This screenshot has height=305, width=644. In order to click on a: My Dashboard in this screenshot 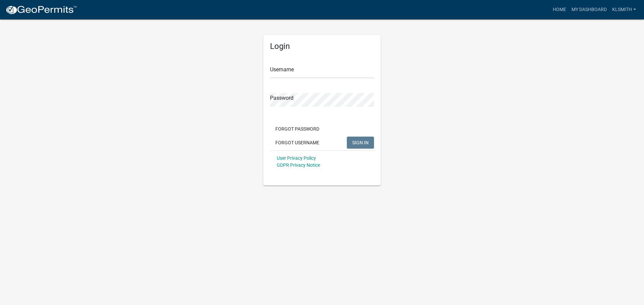, I will do `click(589, 10)`.